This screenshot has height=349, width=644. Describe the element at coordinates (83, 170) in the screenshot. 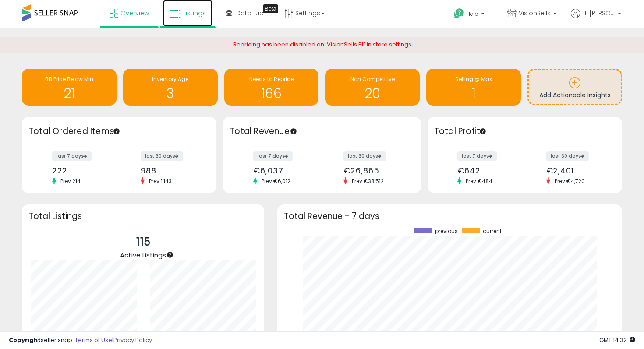

I see `div: 222` at that location.